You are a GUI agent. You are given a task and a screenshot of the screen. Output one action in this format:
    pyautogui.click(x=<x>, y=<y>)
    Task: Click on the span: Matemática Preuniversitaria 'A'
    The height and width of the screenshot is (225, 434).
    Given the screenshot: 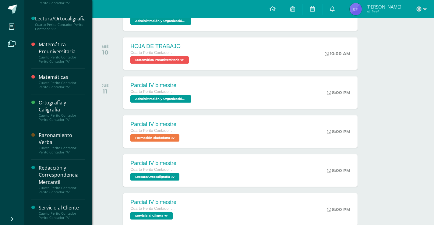 What is the action you would take?
    pyautogui.click(x=160, y=60)
    